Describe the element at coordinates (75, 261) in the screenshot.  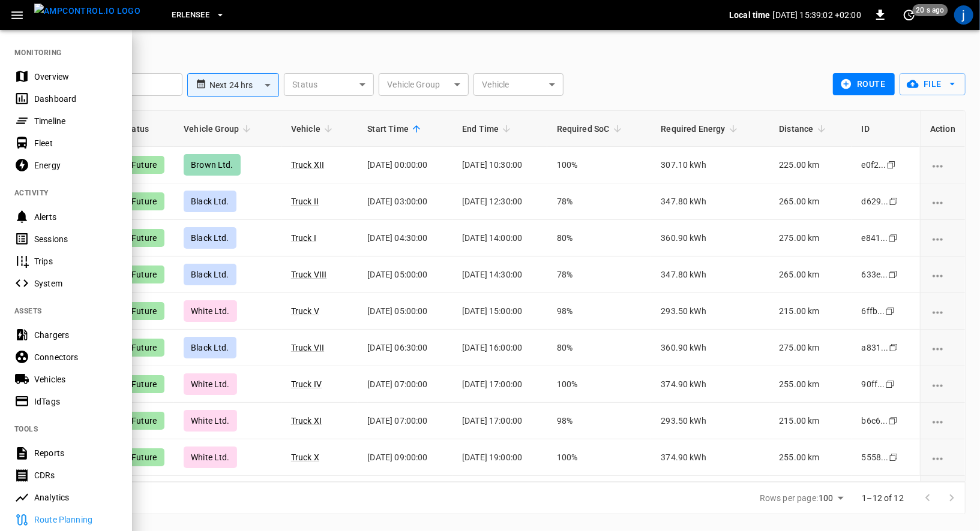
I see `div: Trips` at that location.